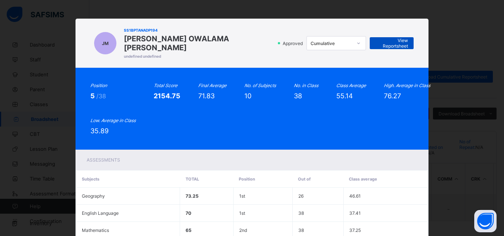  What do you see at coordinates (363, 179) in the screenshot?
I see `span: Class average` at bounding box center [363, 179].